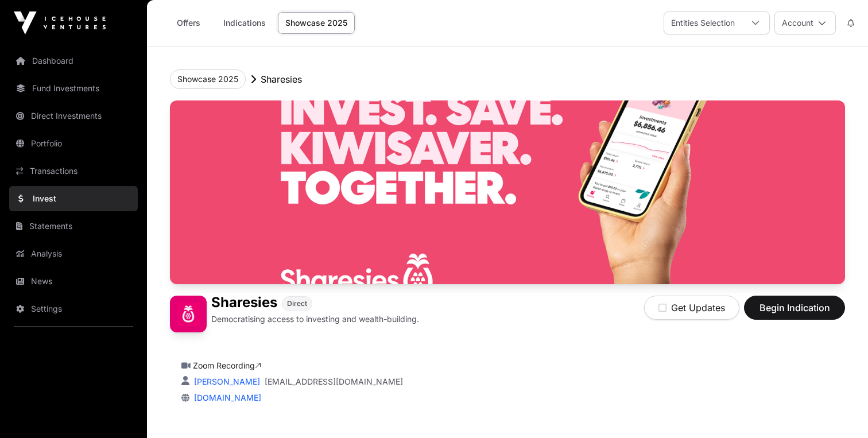 Image resolution: width=868 pixels, height=438 pixels. Describe the element at coordinates (73, 198) in the screenshot. I see `a: Invest` at that location.